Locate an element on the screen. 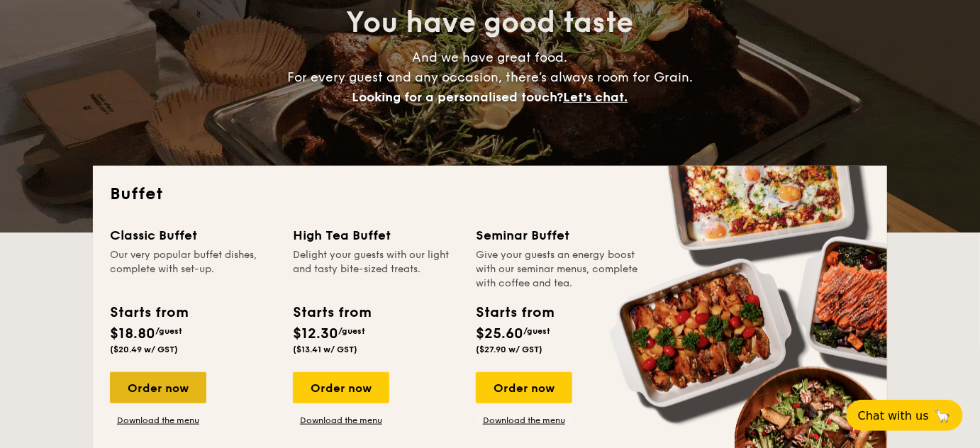 This screenshot has height=448, width=980. span: ($27.90 w/ GST) is located at coordinates (509, 350).